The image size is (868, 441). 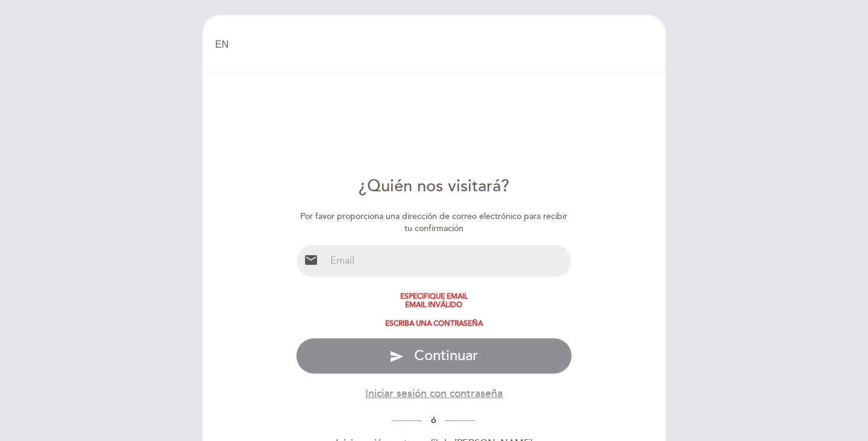 I want to click on button: Iniciar sesión con contraseña, so click(x=434, y=393).